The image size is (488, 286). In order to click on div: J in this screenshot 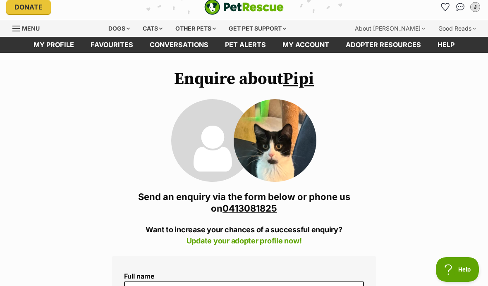, I will do `click(475, 7)`.